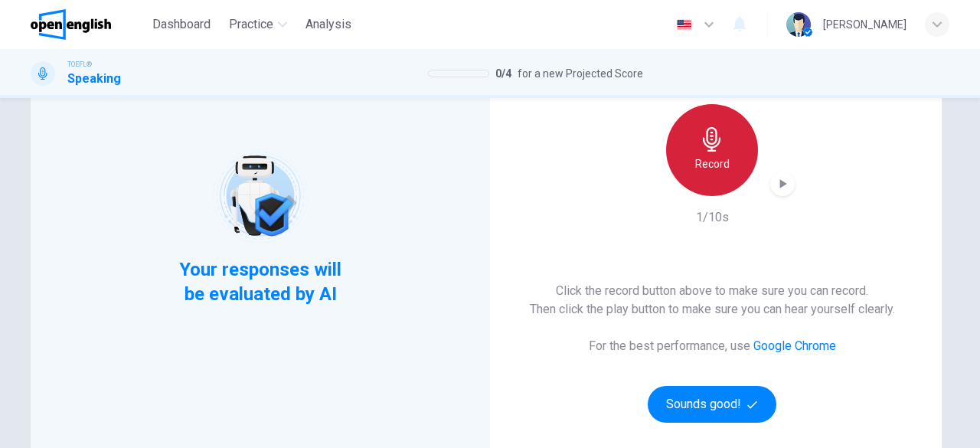 This screenshot has width=980, height=448. Describe the element at coordinates (88, 25) in the screenshot. I see `a: OpenEnglish logo` at that location.